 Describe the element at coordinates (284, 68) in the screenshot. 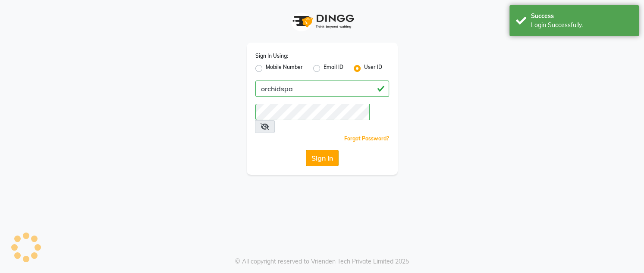

I see `label: Mobile Number` at that location.